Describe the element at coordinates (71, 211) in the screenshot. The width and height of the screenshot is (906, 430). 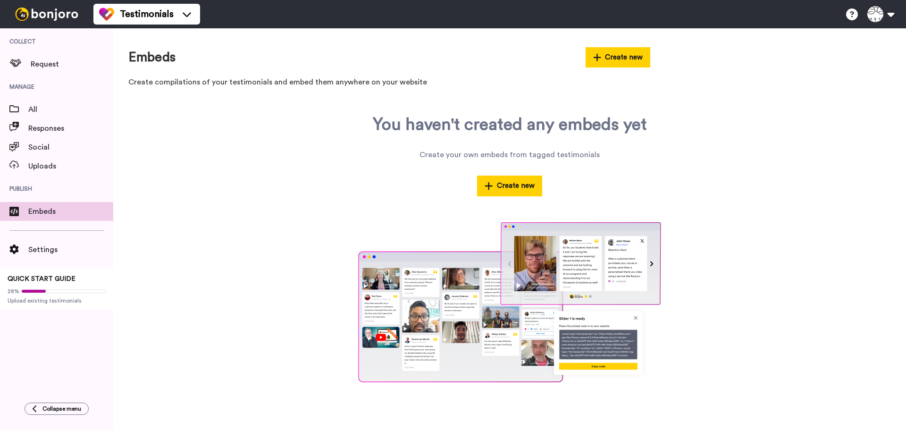
I see `span: Embeds` at that location.